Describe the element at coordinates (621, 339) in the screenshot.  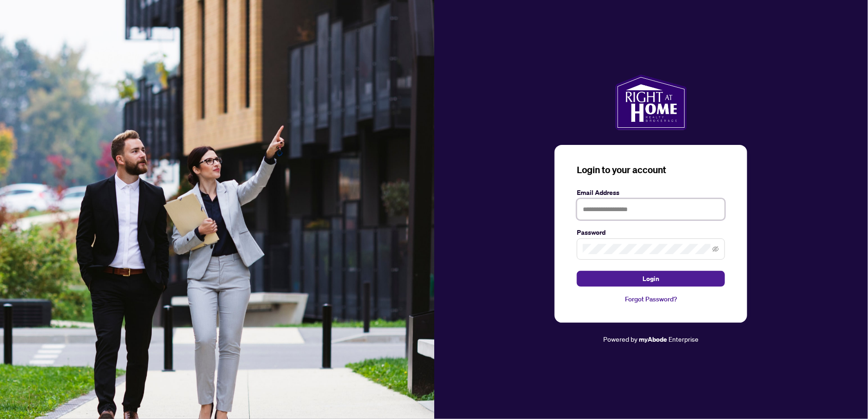
I see `span: Powered by` at that location.